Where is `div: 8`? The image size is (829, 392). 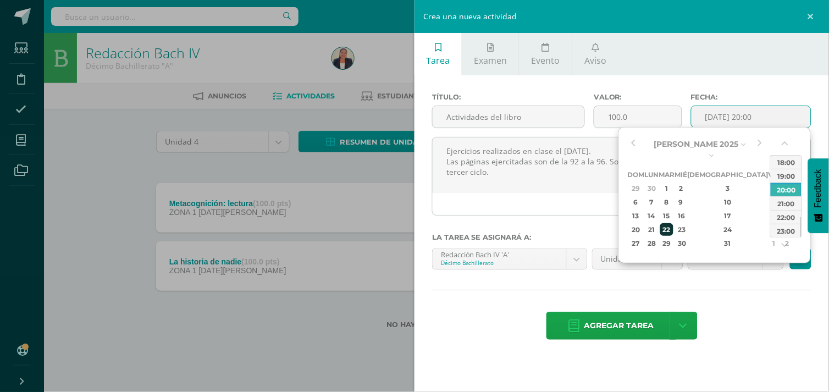 div: 8 is located at coordinates (666, 202).